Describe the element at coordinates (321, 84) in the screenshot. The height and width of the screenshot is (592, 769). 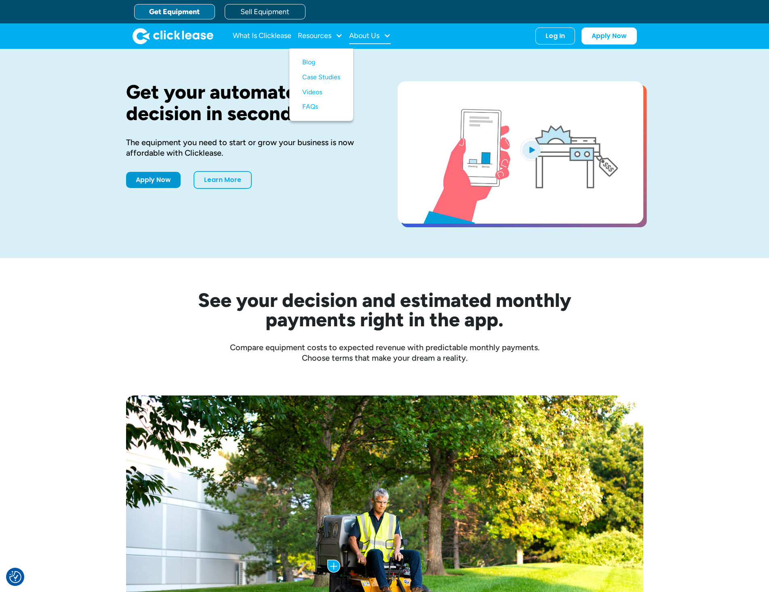
I see `nav: Resources` at that location.